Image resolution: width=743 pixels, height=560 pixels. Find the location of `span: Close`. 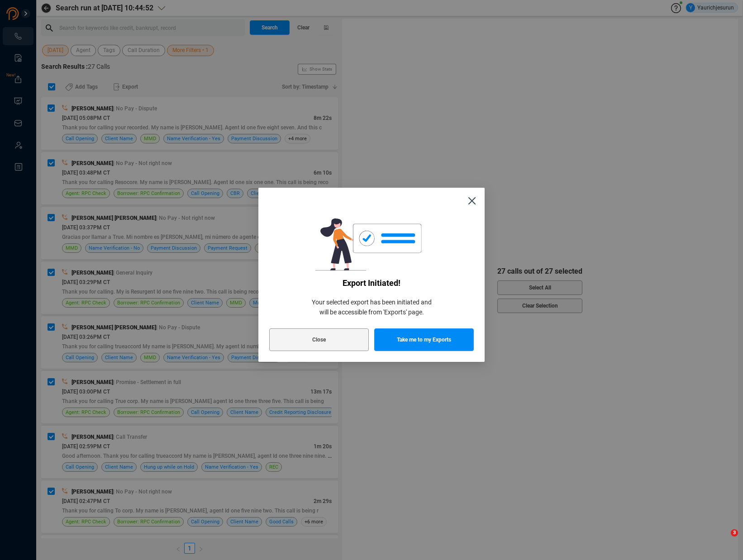

span: Close is located at coordinates (319, 340).